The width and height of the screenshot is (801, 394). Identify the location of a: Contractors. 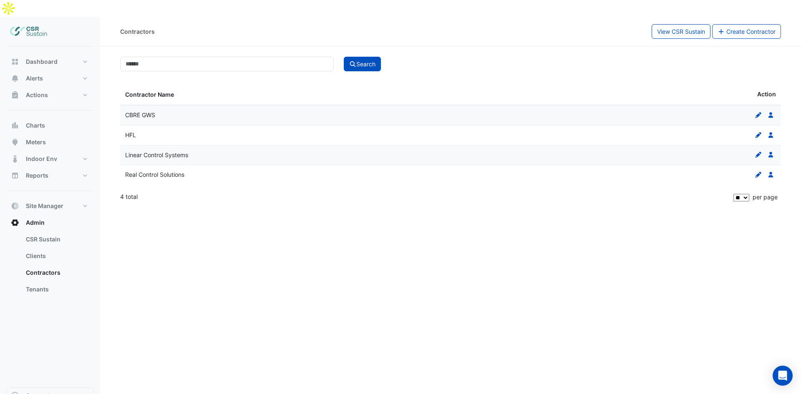
(56, 273).